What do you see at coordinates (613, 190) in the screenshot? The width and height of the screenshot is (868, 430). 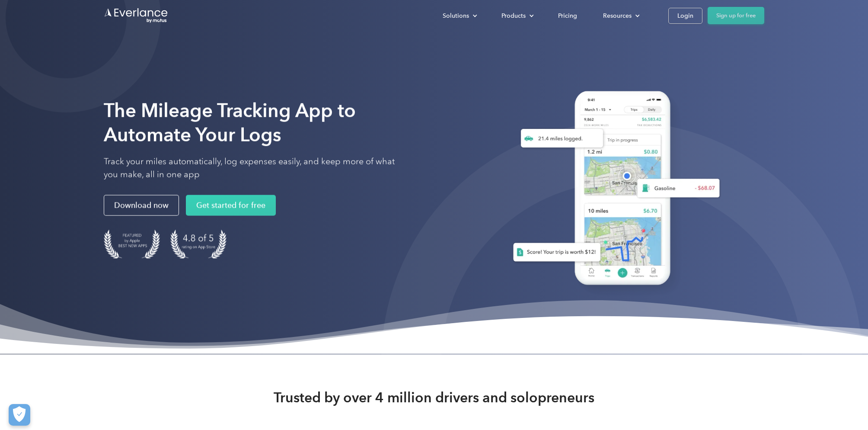 I see `img: Everlance, mileage tracker app, expense tracking app` at bounding box center [613, 190].